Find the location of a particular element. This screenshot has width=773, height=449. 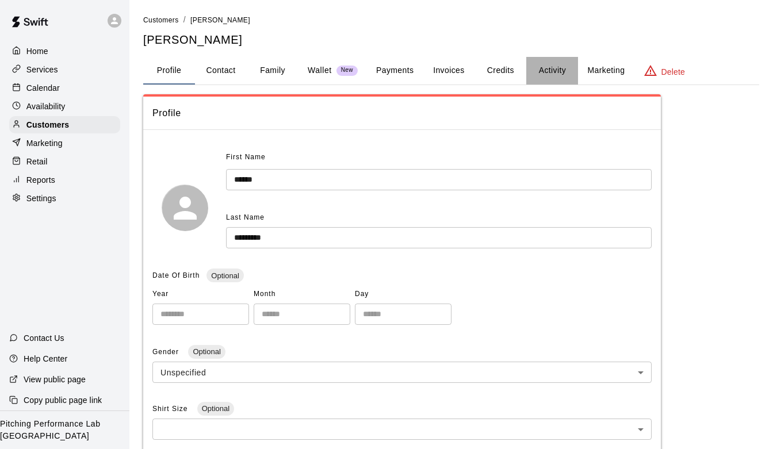

span: Profile is located at coordinates (402, 113).